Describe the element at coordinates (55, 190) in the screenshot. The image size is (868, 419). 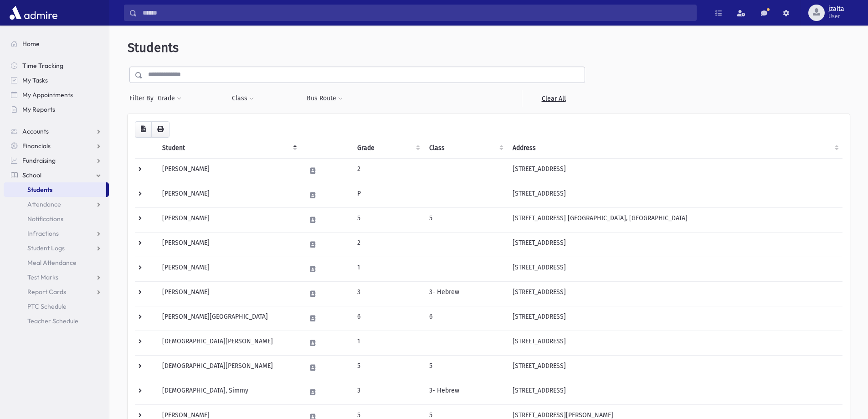
I see `a: Students` at that location.